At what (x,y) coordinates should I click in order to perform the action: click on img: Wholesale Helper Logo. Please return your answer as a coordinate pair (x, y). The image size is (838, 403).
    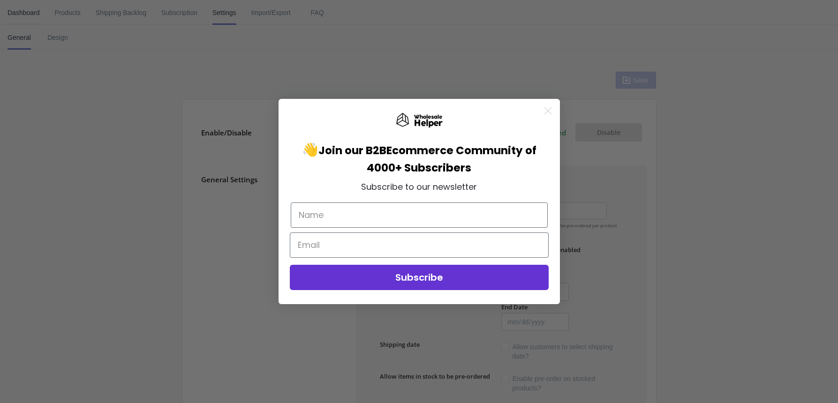
    Looking at the image, I should click on (419, 120).